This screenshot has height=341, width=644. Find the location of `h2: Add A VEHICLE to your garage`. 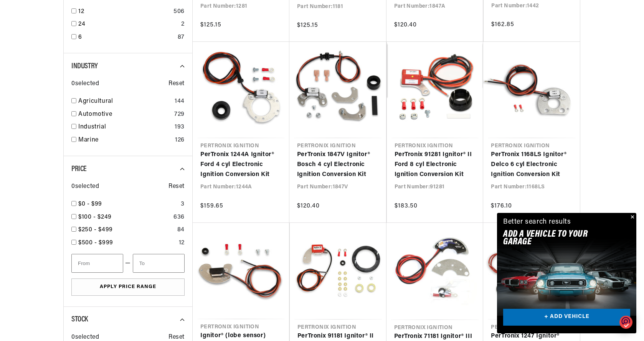

h2: Add A VEHICLE to your garage is located at coordinates (557, 238).